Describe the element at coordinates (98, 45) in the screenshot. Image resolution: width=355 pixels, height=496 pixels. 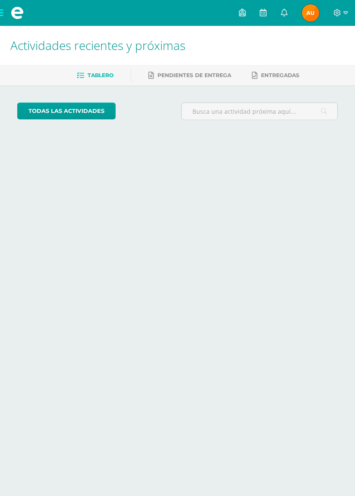
I see `span: Actividades recientes y próximas` at that location.